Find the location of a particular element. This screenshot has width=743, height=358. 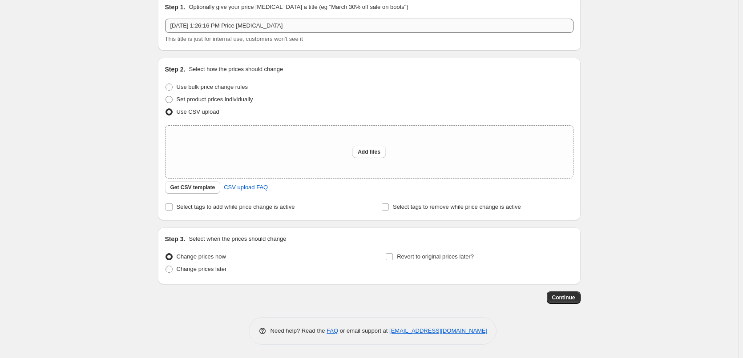

span: Add files is located at coordinates (369, 152).